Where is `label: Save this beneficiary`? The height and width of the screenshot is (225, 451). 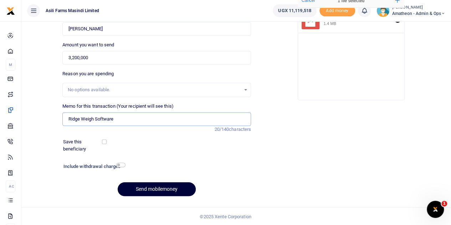
label: Save this beneficiary is located at coordinates (83, 145).